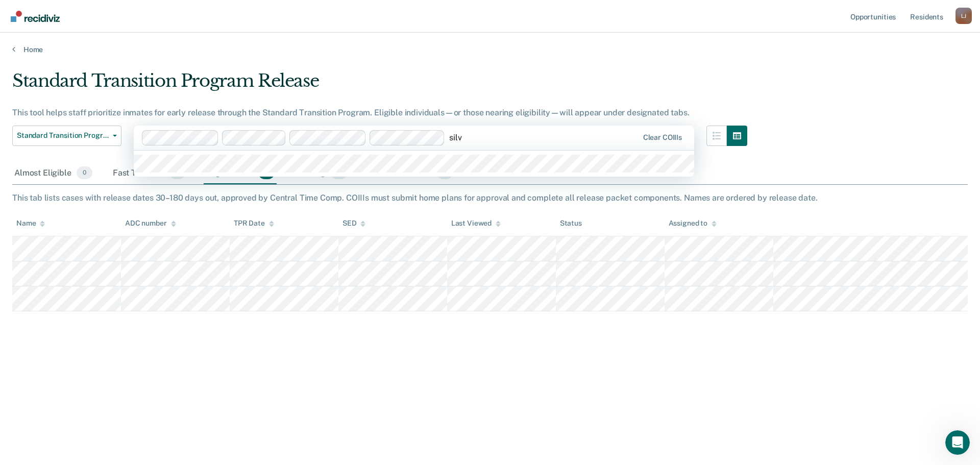 The height and width of the screenshot is (465, 980). I want to click on div: Fast Trackers0, so click(149, 174).